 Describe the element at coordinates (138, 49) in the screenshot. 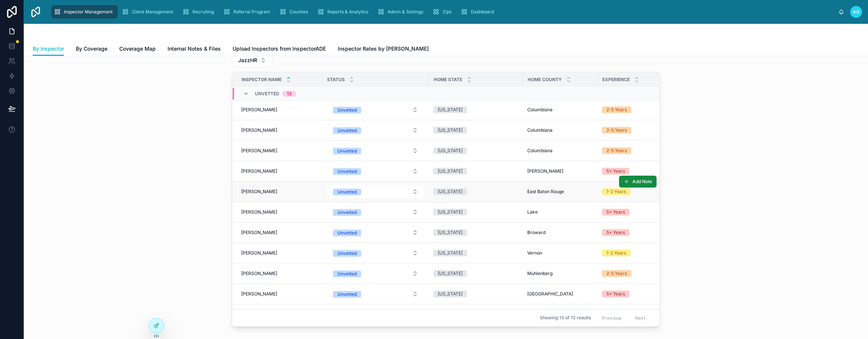

I see `a: Coverage Map` at that location.